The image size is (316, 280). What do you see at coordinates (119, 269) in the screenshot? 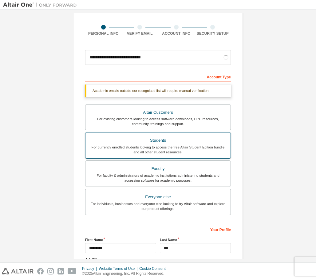
I see `div: Website Terms of Use` at bounding box center [119, 269].